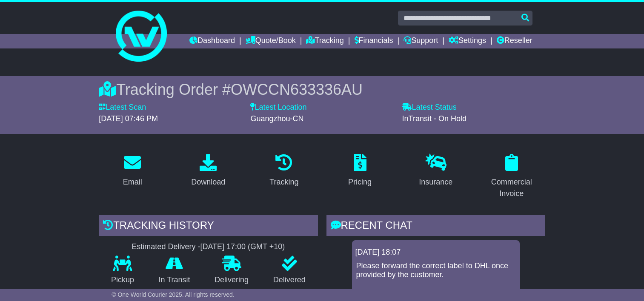 This screenshot has height=301, width=644. Describe the element at coordinates (514, 41) in the screenshot. I see `a: Reseller` at that location.